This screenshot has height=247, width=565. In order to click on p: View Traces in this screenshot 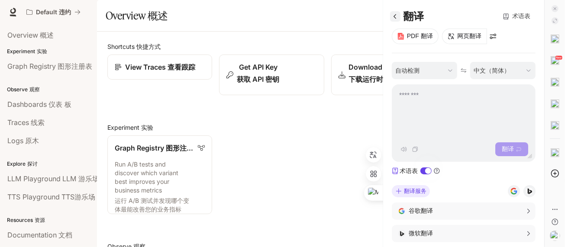, I will do `click(160, 67)`.